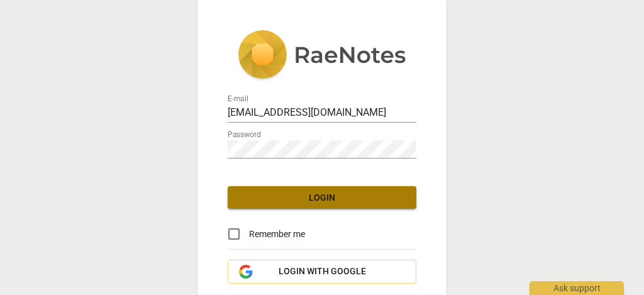  I want to click on button: Login with Google, so click(322, 272).